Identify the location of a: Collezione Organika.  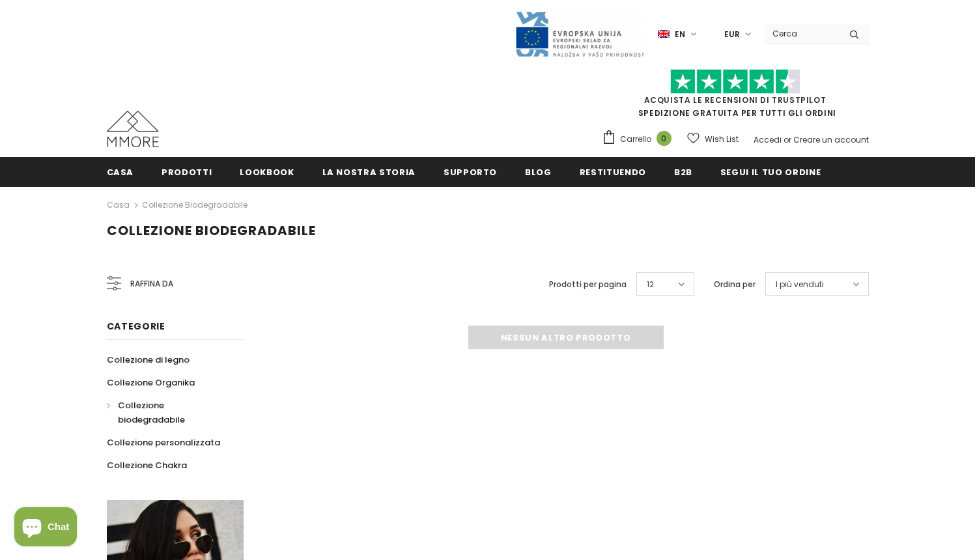
(151, 382).